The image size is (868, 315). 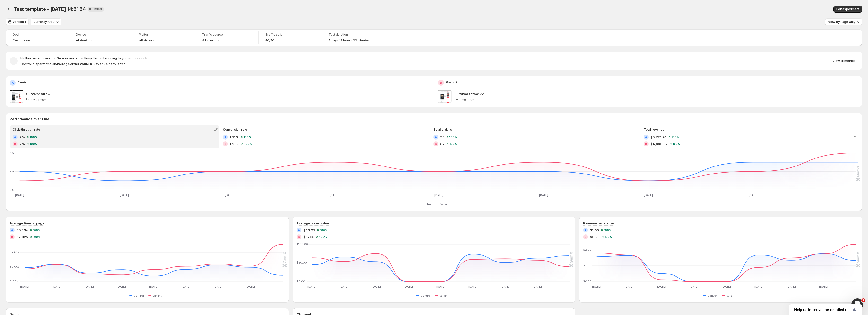 I want to click on span: Traffic split, so click(x=290, y=35).